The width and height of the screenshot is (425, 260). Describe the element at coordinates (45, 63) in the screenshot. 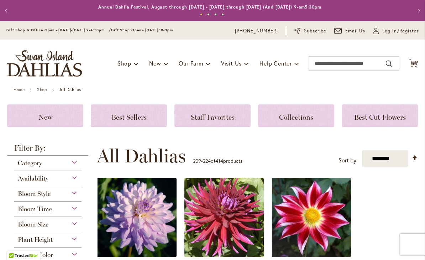

I see `a: store logo` at that location.